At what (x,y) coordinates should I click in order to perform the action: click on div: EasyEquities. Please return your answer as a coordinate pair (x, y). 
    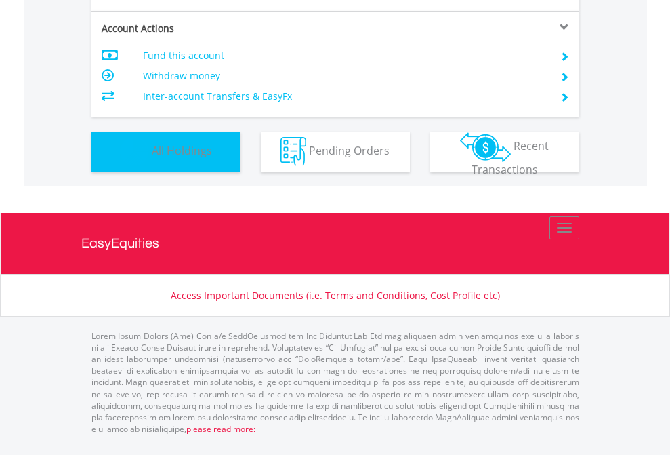
    Looking at the image, I should click on (336, 243).